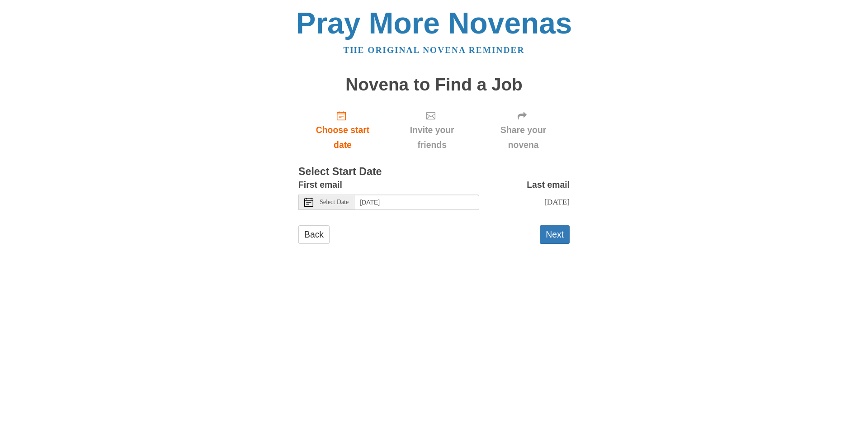 This screenshot has width=868, height=433. I want to click on a: Choose start date, so click(342, 130).